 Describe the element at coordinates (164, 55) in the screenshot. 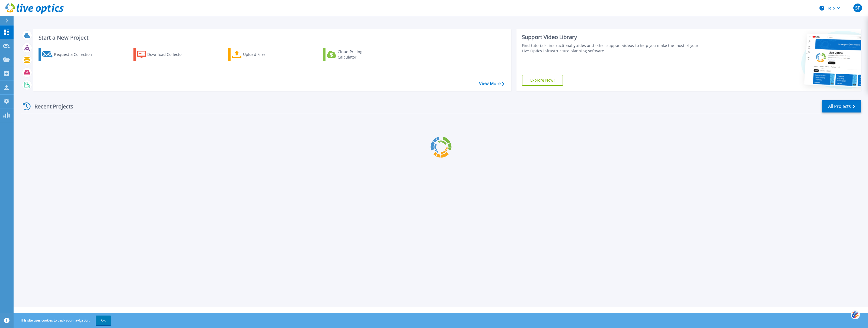

I see `a: Download Collector` at that location.